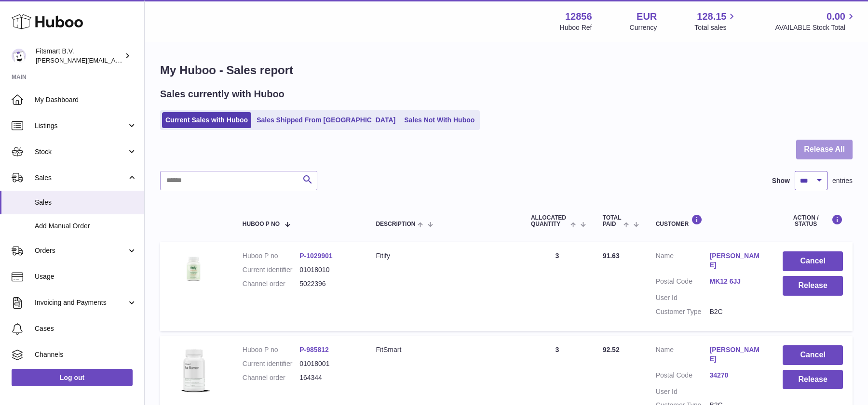 The height and width of the screenshot is (405, 868). Describe the element at coordinates (80, 125) in the screenshot. I see `span: Listings` at that location.